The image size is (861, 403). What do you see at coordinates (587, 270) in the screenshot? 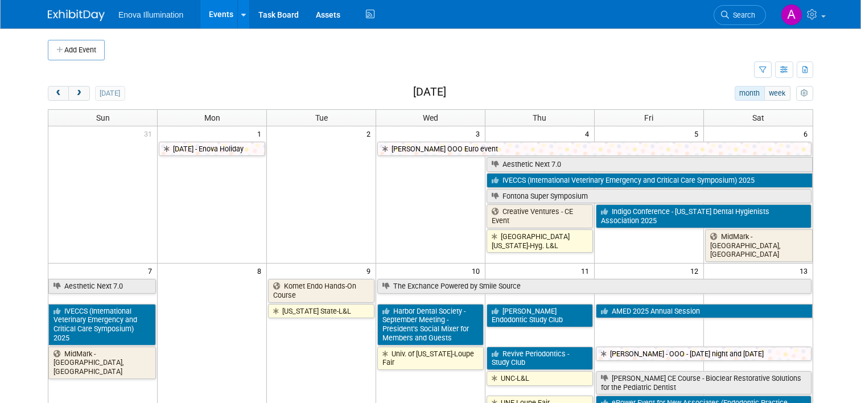
I see `span: 11` at bounding box center [587, 270].